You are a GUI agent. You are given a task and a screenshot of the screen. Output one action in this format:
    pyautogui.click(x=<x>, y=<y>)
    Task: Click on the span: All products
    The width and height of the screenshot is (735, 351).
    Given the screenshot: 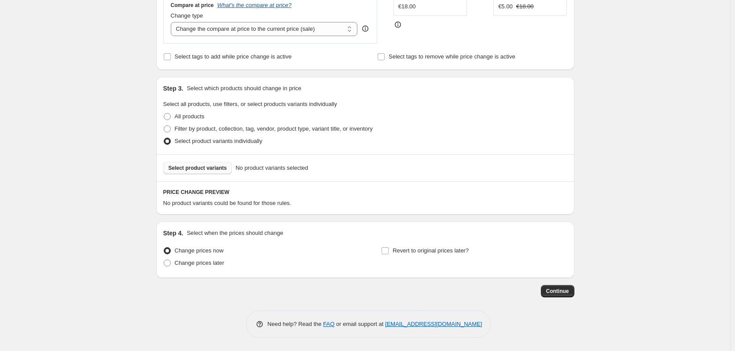 What is the action you would take?
    pyautogui.click(x=190, y=116)
    